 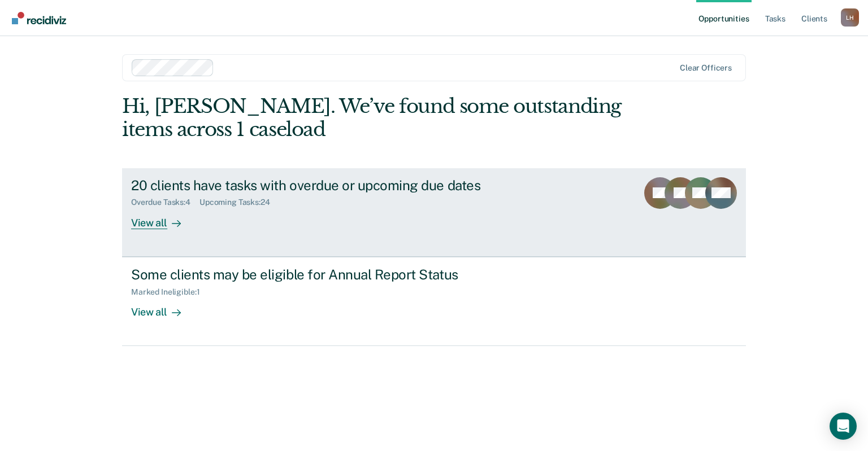 What do you see at coordinates (434, 301) in the screenshot?
I see `a: Some clients may be eligible for Annual Report StatusMarked Ineligible:1View all` at bounding box center [434, 301].